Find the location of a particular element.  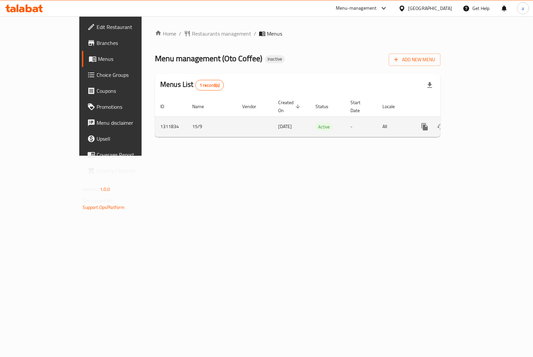

span: Coupons is located at coordinates (129, 91).